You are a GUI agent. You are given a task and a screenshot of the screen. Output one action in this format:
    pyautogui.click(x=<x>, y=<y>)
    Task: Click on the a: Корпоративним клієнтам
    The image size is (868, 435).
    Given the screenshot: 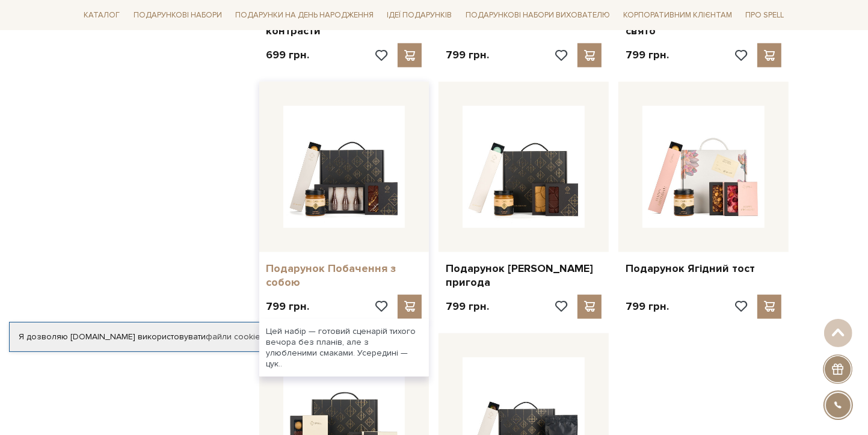 What is the action you would take?
    pyautogui.click(x=677, y=15)
    